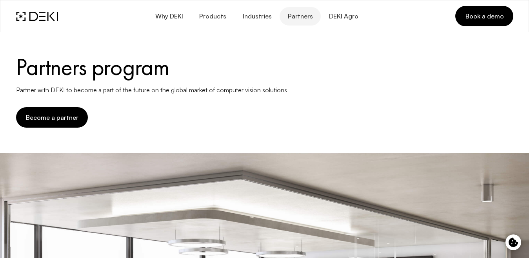  What do you see at coordinates (169, 16) in the screenshot?
I see `span: Why DEKI` at bounding box center [169, 16].